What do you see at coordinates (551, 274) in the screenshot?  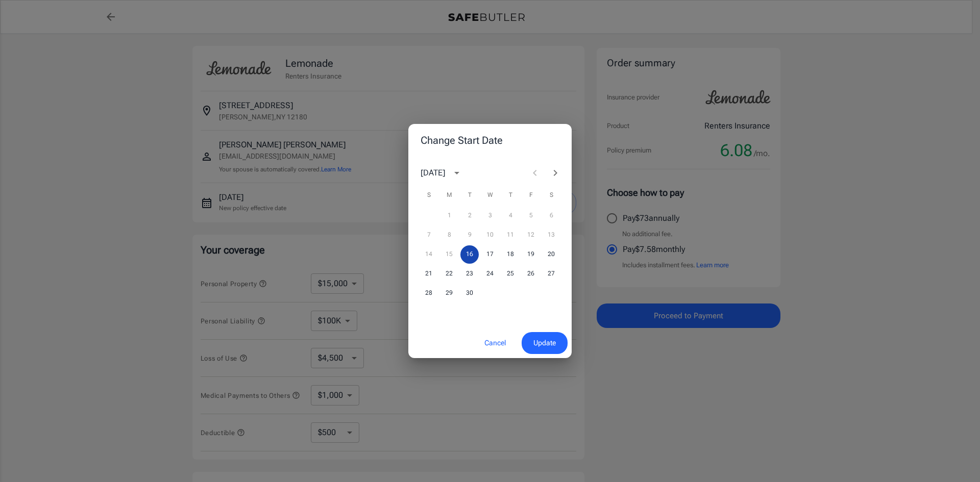 I see `button: 27` at bounding box center [551, 274].